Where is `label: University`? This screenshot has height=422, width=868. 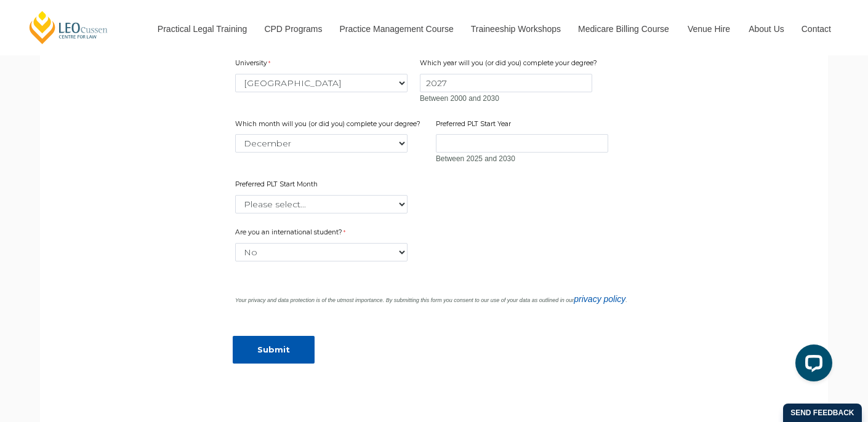
label: University is located at coordinates (254, 65).